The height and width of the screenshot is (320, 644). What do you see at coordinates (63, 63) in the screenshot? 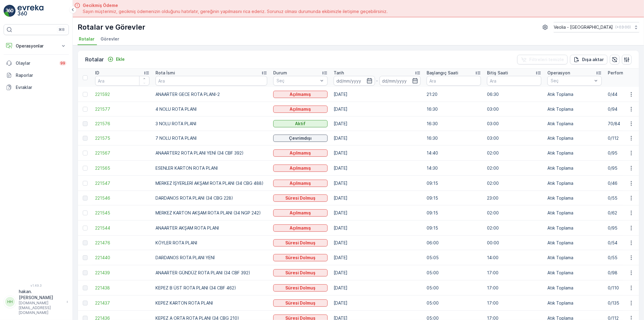
I see `p: 99` at bounding box center [63, 63].